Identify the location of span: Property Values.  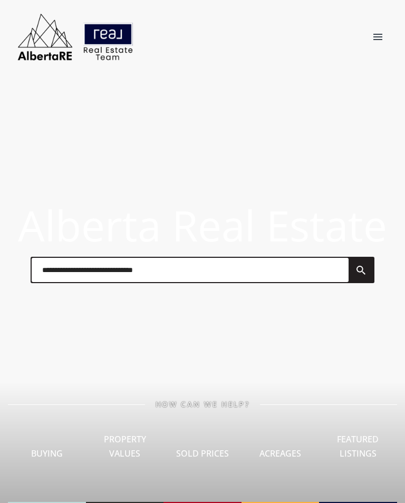
(125, 446).